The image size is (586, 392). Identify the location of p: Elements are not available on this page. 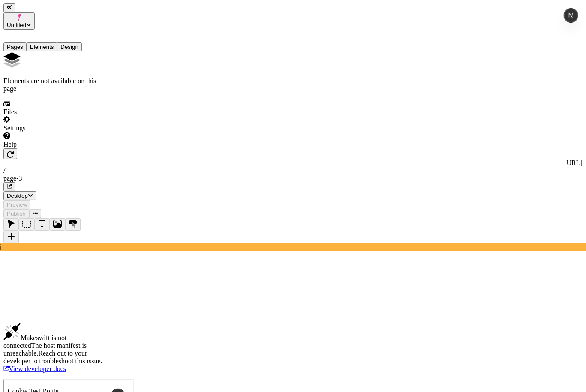
(55, 85).